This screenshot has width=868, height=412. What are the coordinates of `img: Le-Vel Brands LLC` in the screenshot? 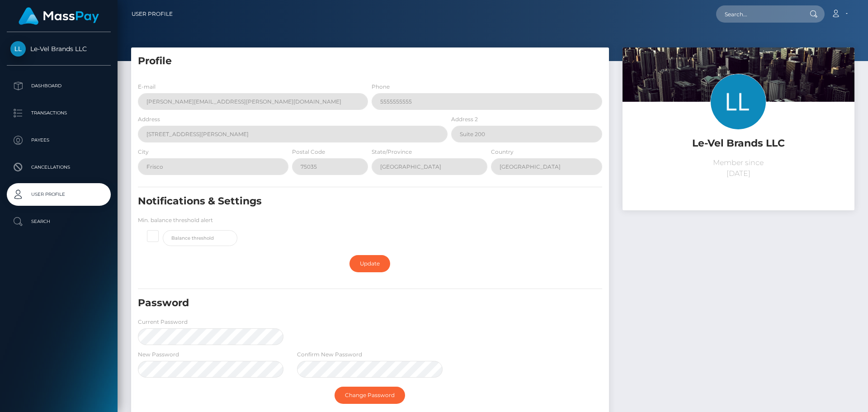 It's located at (18, 49).